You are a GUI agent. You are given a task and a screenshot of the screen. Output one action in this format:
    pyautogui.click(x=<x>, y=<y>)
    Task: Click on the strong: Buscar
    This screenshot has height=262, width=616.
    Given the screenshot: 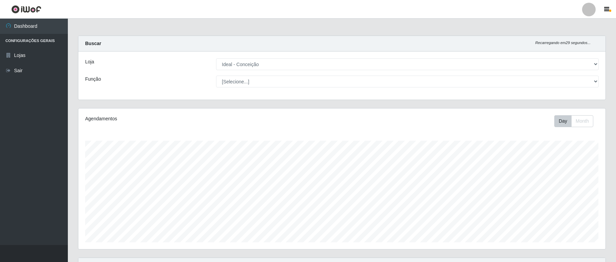 What is the action you would take?
    pyautogui.click(x=93, y=43)
    